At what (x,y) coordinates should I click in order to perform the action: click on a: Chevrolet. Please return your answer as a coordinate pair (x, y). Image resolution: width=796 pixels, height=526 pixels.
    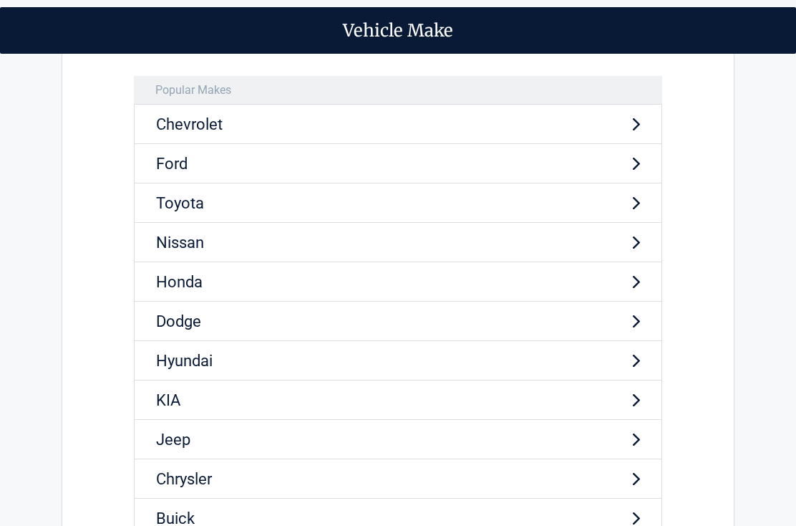
    Looking at the image, I should click on (398, 124).